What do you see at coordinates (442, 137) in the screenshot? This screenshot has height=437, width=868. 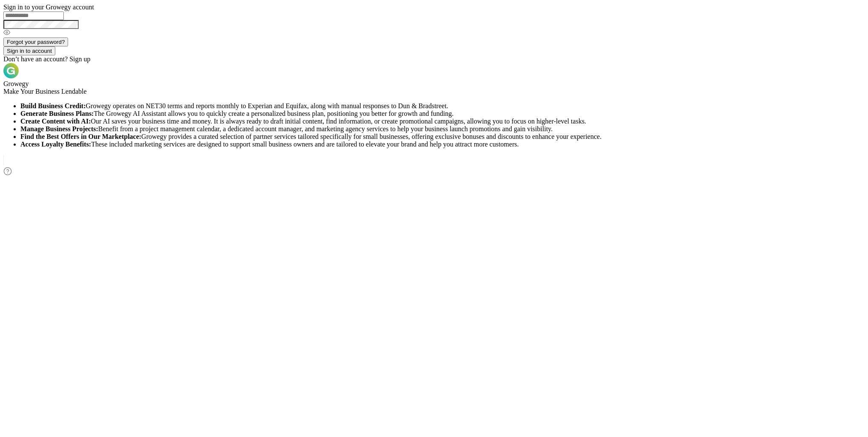 I see `li: Growegy provides a curated selection of partner services tailored specifically for small business...` at bounding box center [442, 137].